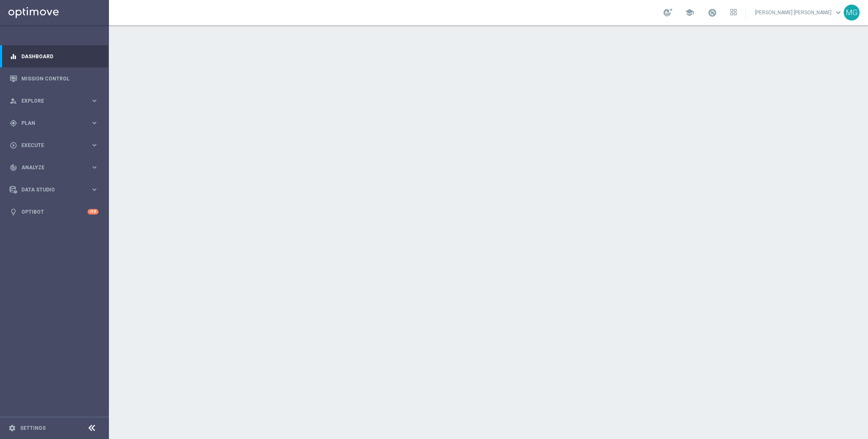 The height and width of the screenshot is (439, 868). What do you see at coordinates (55, 101) in the screenshot?
I see `span: Explore` at bounding box center [55, 101].